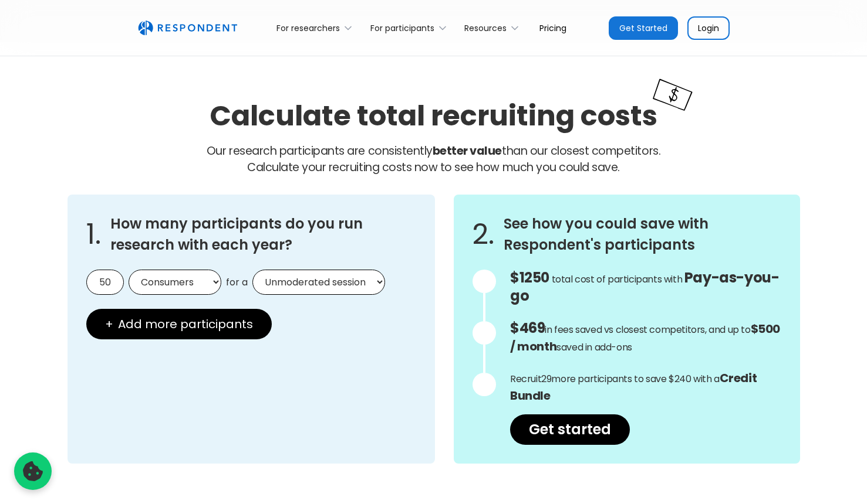 The image size is (867, 504). I want to click on a: Pricing, so click(553, 27).